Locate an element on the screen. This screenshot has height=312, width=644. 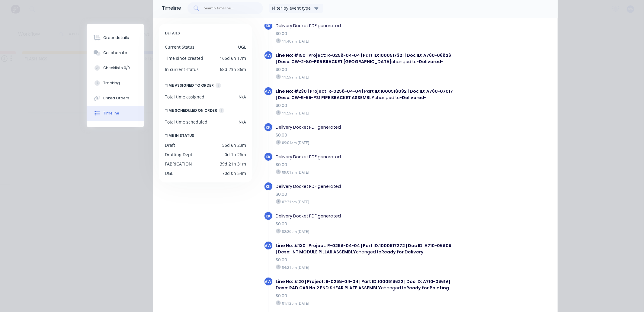
div: 0d 1h 26m is located at coordinates (235, 154).